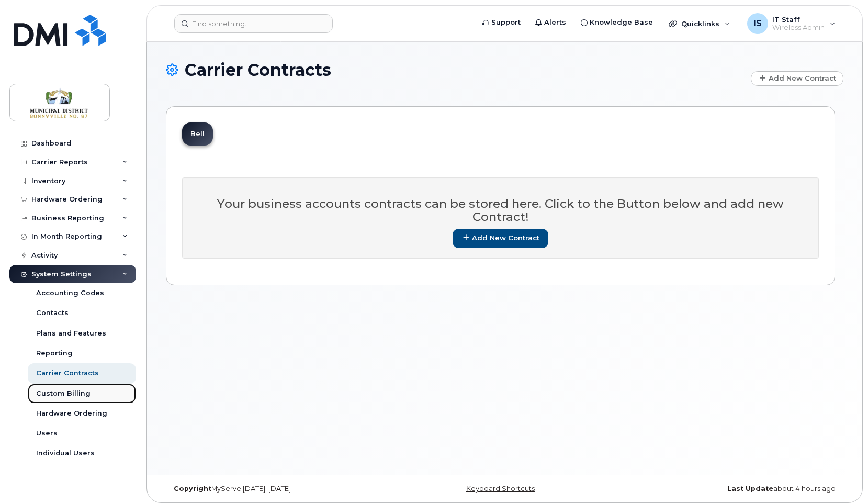 Image resolution: width=868 pixels, height=503 pixels. I want to click on strong: Copyright, so click(193, 489).